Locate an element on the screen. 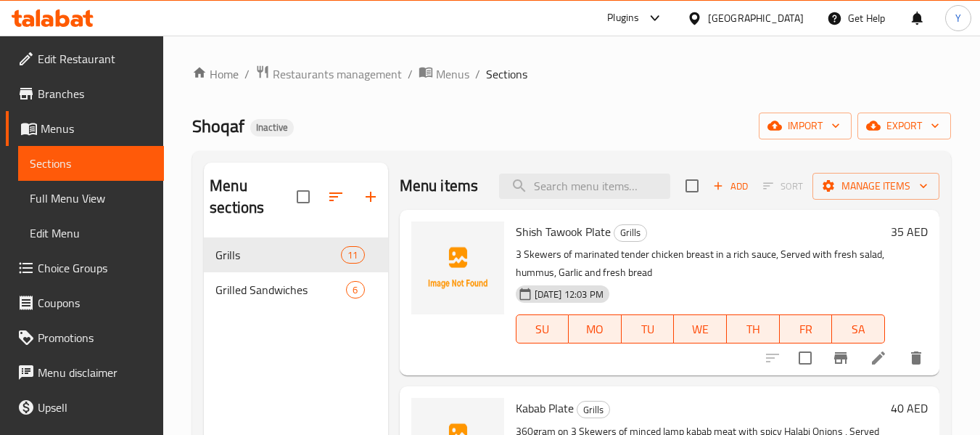 This screenshot has height=435, width=980. button: SA is located at coordinates (858, 329).